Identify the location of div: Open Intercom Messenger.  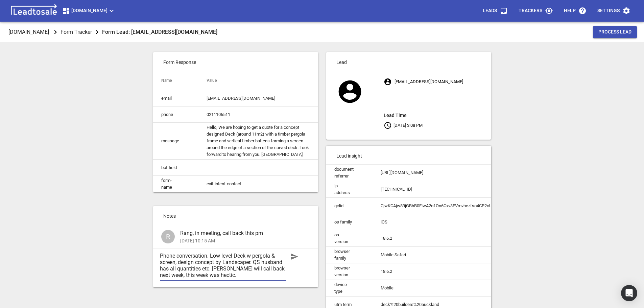
(629, 293).